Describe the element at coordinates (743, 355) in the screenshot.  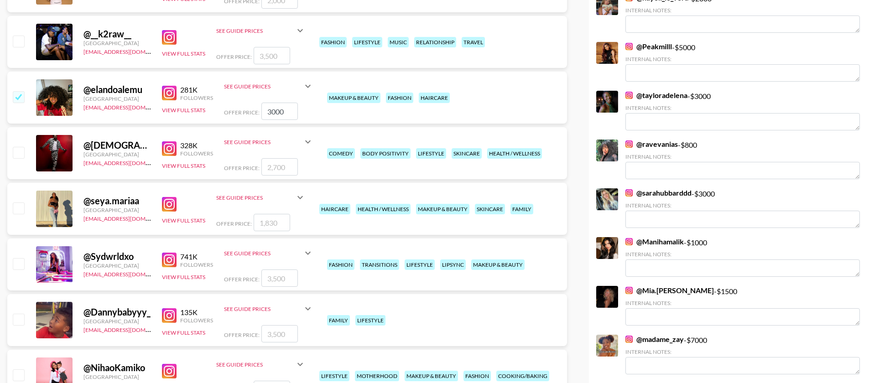
I see `div: - $ 7000` at that location.